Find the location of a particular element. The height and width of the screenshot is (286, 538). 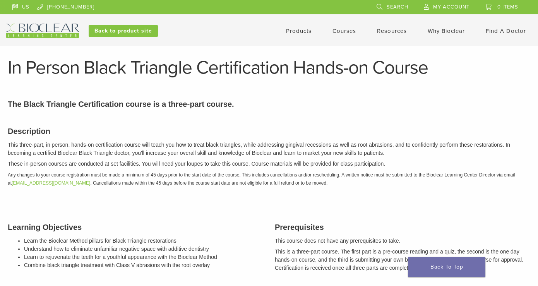

p: This is a three-part course. The first part is a pre-course reading and a quiz, the second is the... is located at coordinates (402, 260).